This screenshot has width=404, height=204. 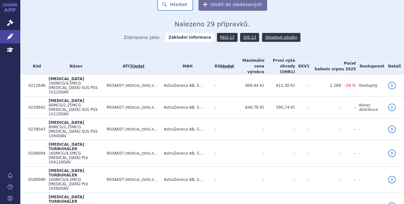 What do you see at coordinates (279, 108) in the screenshot?
I see `td: 395,74 Kč` at bounding box center [279, 108].